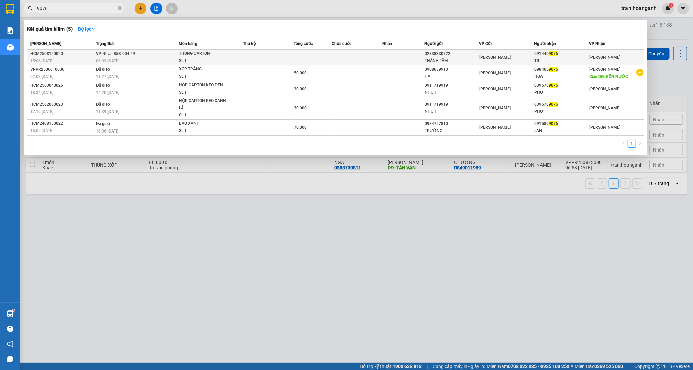 The width and height of the screenshot is (693, 370). I want to click on span: Món hàng, so click(188, 44).